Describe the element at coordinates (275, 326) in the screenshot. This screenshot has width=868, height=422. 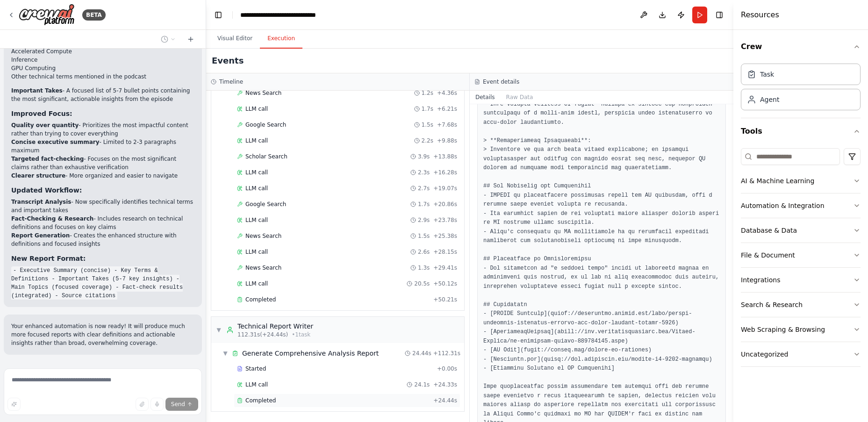
I see `div: Technical Report Writer` at that location.